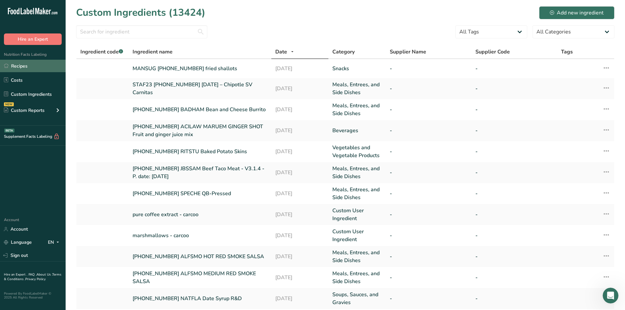  Describe the element at coordinates (18, 242) in the screenshot. I see `a: Language` at that location.